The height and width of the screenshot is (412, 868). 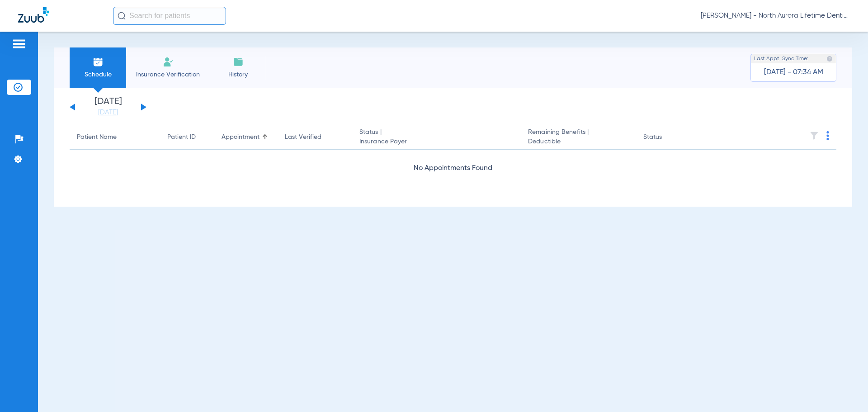 I want to click on span: History, so click(x=238, y=74).